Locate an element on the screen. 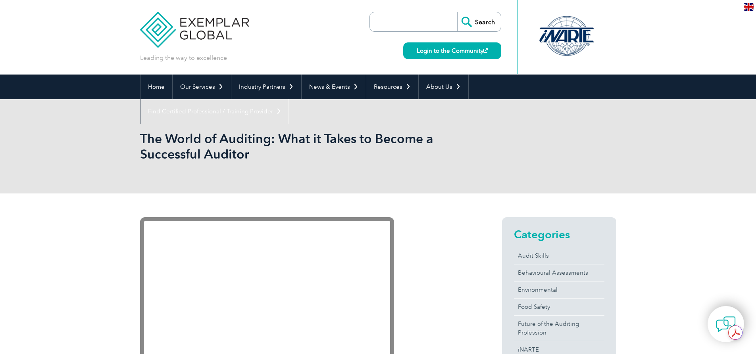 The image size is (756, 354). img: open_square.png is located at coordinates (485, 50).